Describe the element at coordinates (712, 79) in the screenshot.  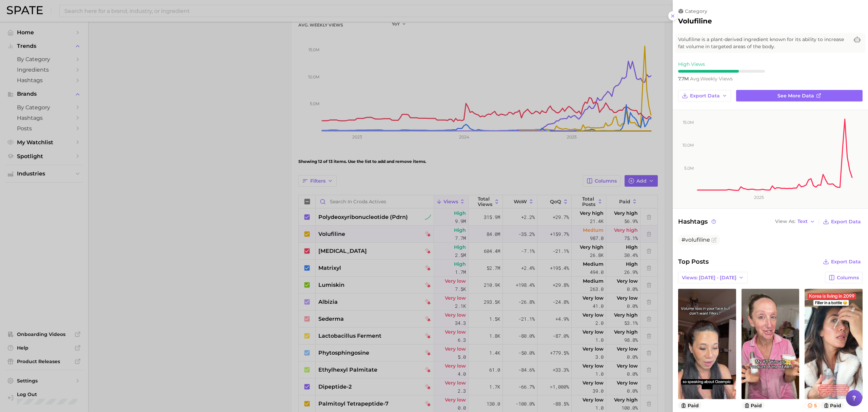
I see `span: weekly views` at that location.